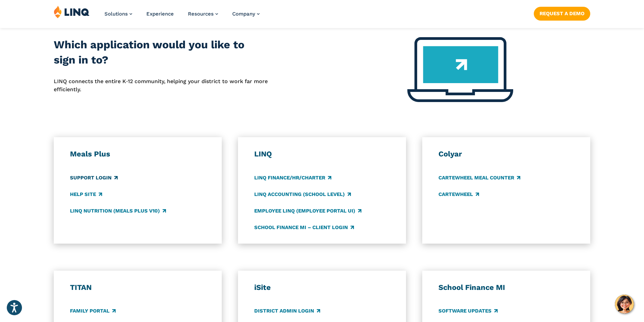 The image size is (644, 322). What do you see at coordinates (308, 211) in the screenshot?
I see `a: Employee LINQ (Employee Portal UI)` at bounding box center [308, 211].